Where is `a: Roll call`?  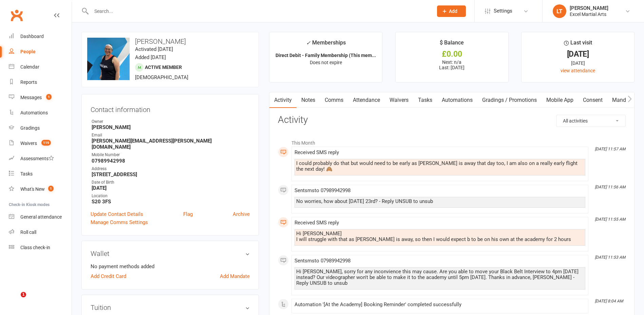 a: Roll call is located at coordinates (40, 232).